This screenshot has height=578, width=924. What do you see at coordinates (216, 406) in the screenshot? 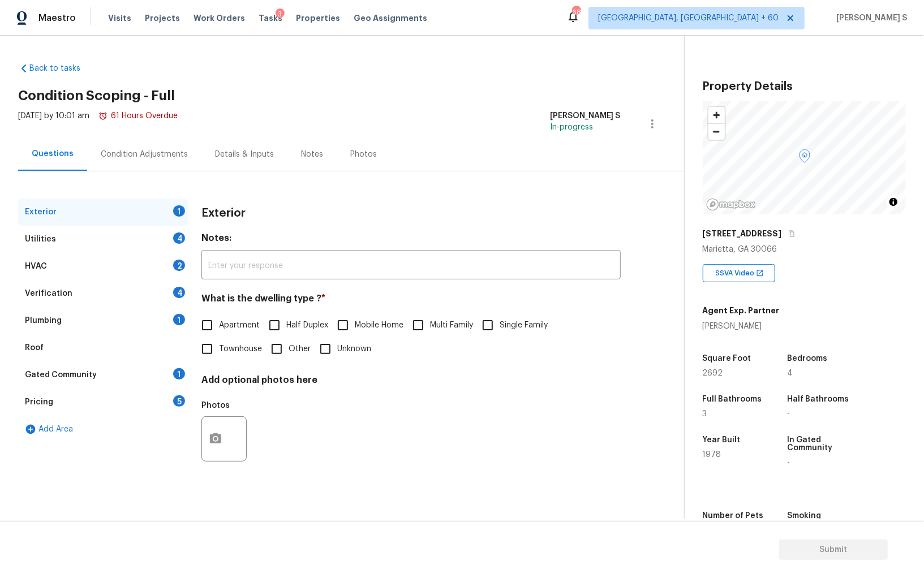
I see `h5: Photos` at bounding box center [216, 406].